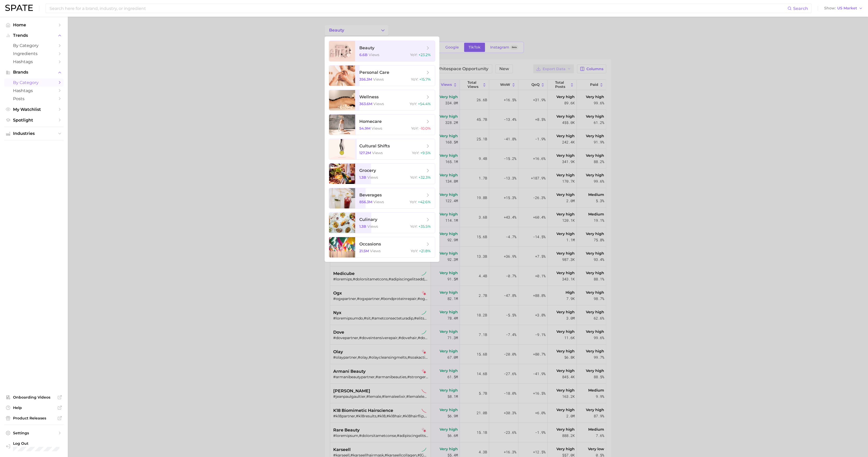  Describe the element at coordinates (34, 73) in the screenshot. I see `button: Brands` at that location.